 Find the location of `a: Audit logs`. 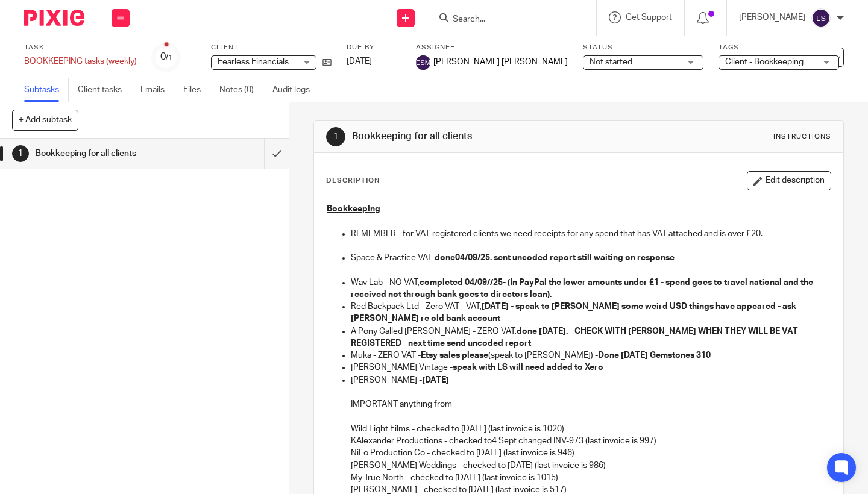

a: Audit logs is located at coordinates (295, 90).